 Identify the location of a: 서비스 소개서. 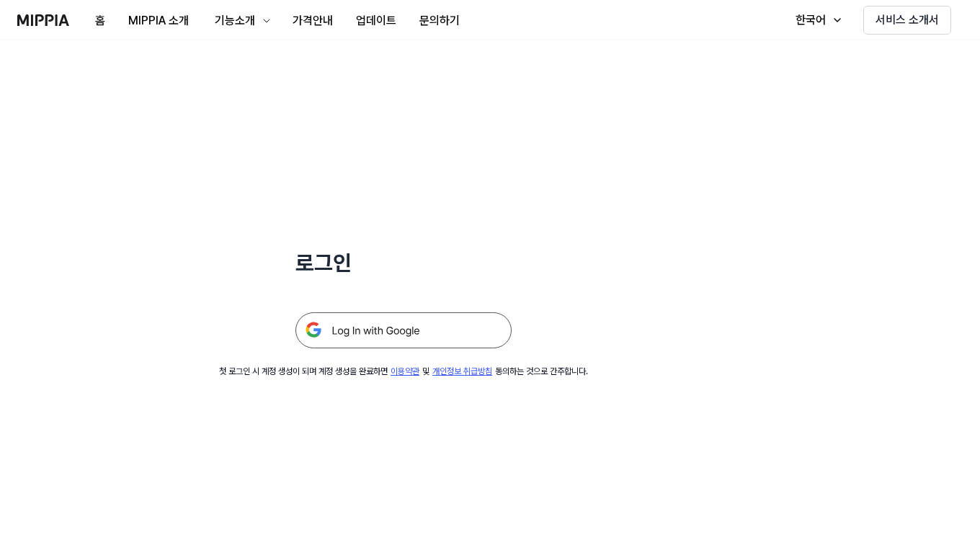
(907, 20).